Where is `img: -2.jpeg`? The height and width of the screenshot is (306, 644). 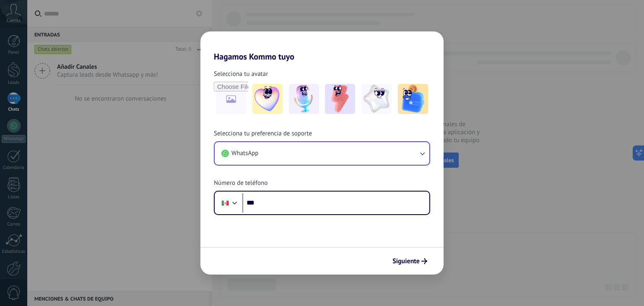 img: -2.jpeg is located at coordinates (304, 99).